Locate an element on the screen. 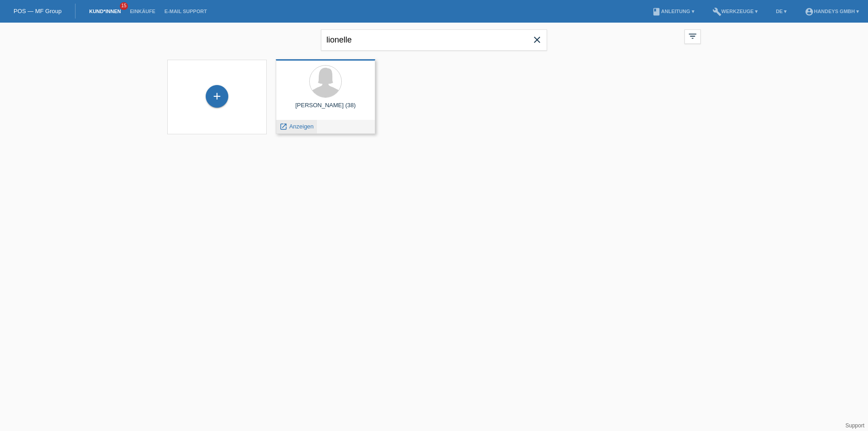  a: buildWerkzeuge ▾ is located at coordinates (735, 11).